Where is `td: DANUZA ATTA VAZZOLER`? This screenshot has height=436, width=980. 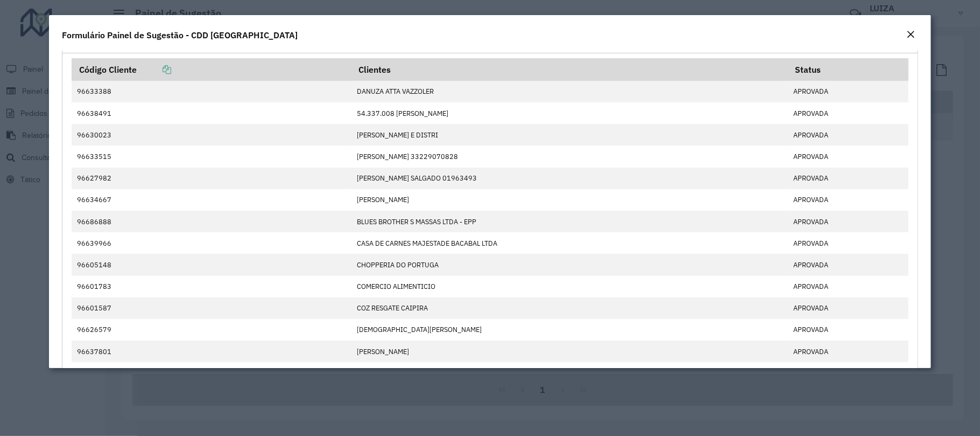 td: DANUZA ATTA VAZZOLER is located at coordinates (569, 92).